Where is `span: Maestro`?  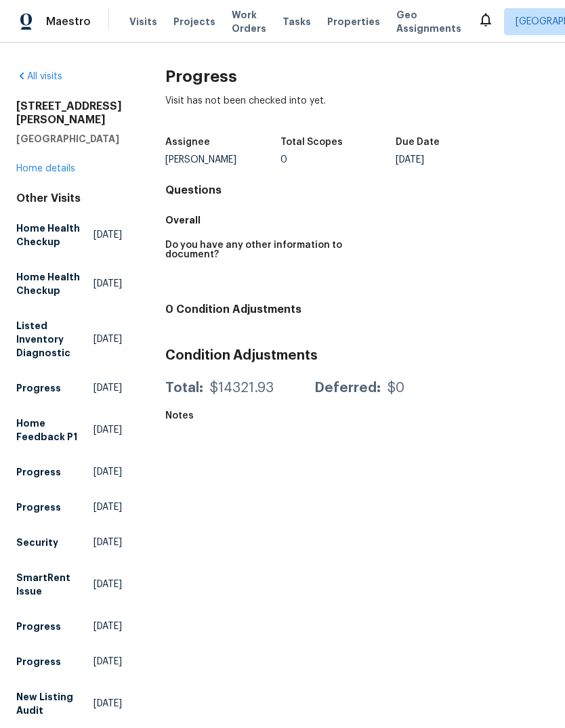
span: Maestro is located at coordinates (68, 21).